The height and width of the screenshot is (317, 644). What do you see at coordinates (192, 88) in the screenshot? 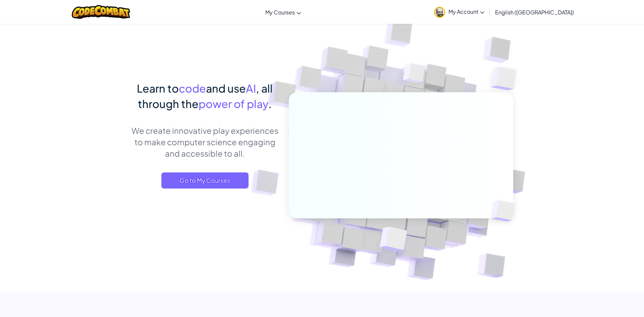
I see `span: code` at bounding box center [192, 88].